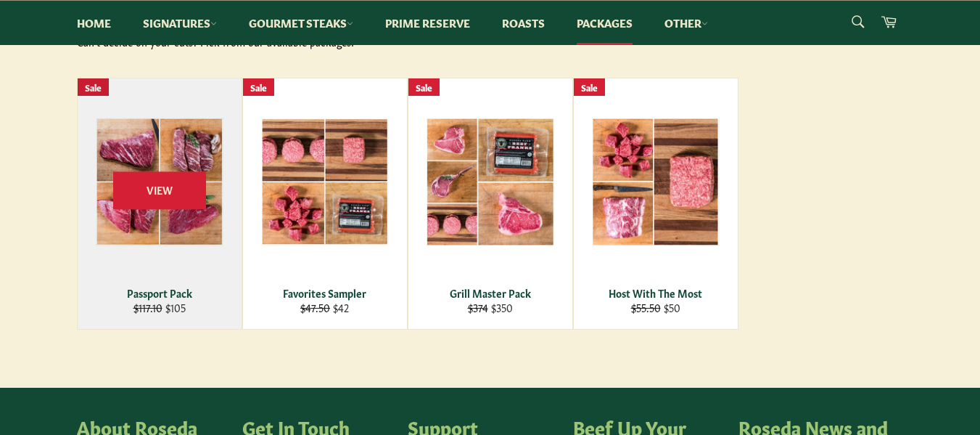 Image resolution: width=980 pixels, height=435 pixels. What do you see at coordinates (93, 22) in the screenshot?
I see `a: Home` at bounding box center [93, 22].